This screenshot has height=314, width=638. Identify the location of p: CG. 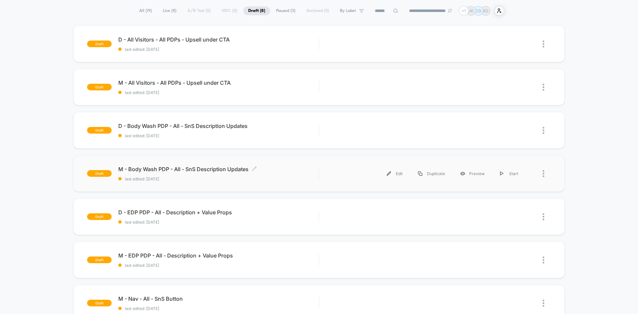
(479, 11).